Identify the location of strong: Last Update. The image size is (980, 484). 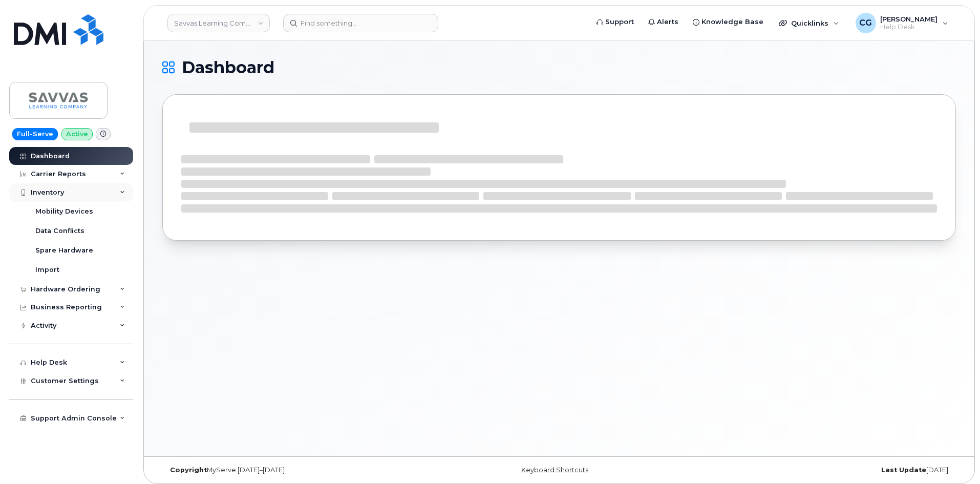
(903, 469).